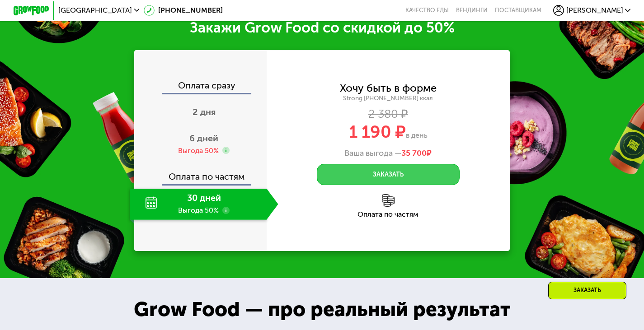  Describe the element at coordinates (518, 11) in the screenshot. I see `div: поставщикам` at that location.